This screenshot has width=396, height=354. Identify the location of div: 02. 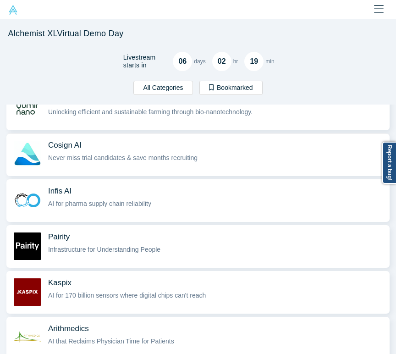
(222, 61).